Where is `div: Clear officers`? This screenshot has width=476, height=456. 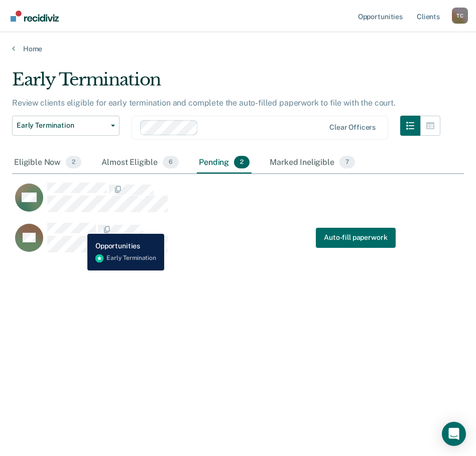 div: Clear officers is located at coordinates (353, 127).